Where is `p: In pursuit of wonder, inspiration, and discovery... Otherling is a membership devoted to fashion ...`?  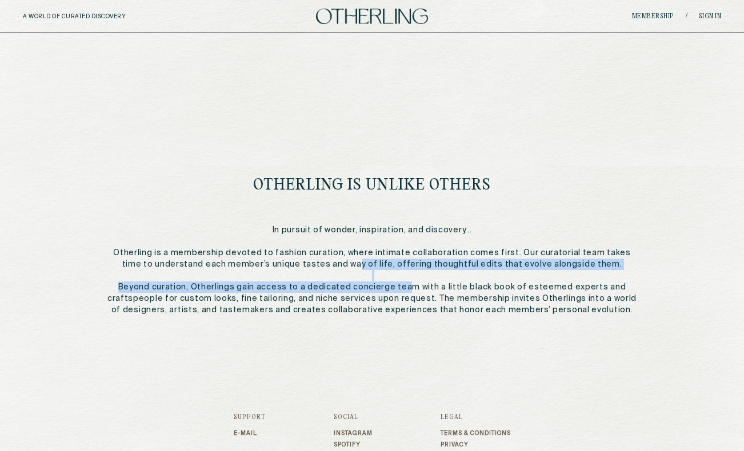 p: In pursuit of wonder, inspiration, and discovery... Otherling is a membership devoted to fashion ... is located at coordinates (372, 270).